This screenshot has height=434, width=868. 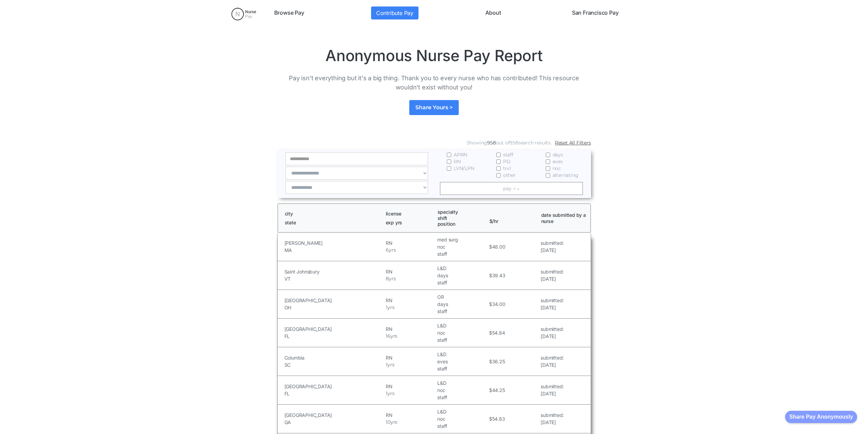 What do you see at coordinates (461, 218) in the screenshot?
I see `h1: shift` at bounding box center [461, 218].